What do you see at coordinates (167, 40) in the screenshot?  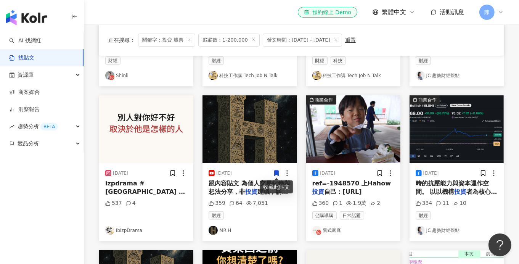 I see `span: 關鍵字：投資 股票` at bounding box center [167, 40].